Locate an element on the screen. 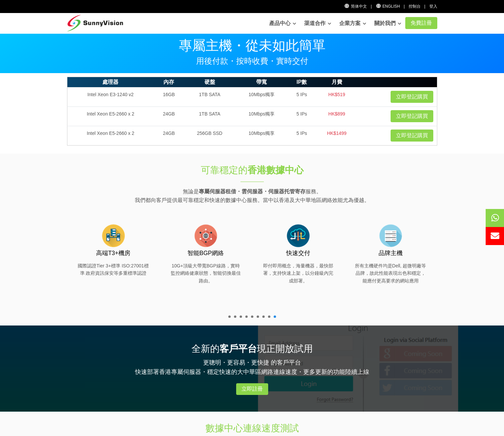 The image size is (504, 436). h3: 品牌主機 is located at coordinates (391, 253).